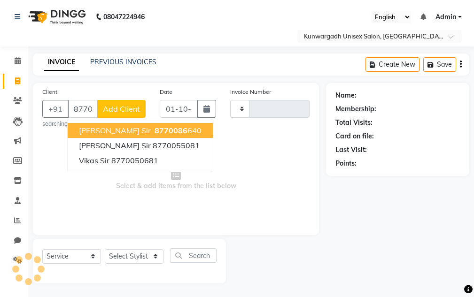 This screenshot has height=297, width=474. I want to click on span: 8770086, so click(171, 130).